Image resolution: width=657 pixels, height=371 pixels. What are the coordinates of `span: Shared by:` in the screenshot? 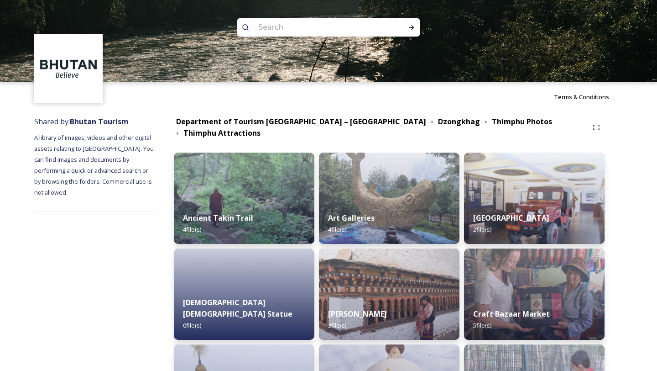 It's located at (81, 121).